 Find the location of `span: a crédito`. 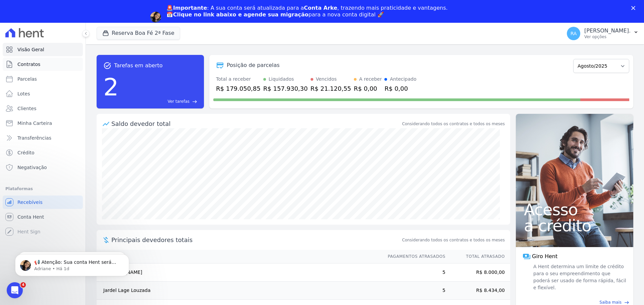

span: a crédito is located at coordinates (575, 226).